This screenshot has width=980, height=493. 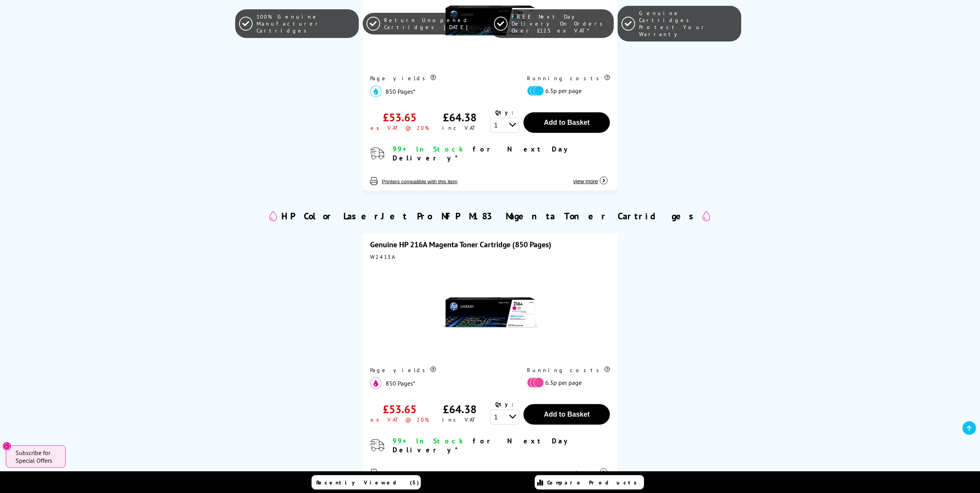 I want to click on span: 100% Genuine Manufacturer Cartridges, so click(x=305, y=24).